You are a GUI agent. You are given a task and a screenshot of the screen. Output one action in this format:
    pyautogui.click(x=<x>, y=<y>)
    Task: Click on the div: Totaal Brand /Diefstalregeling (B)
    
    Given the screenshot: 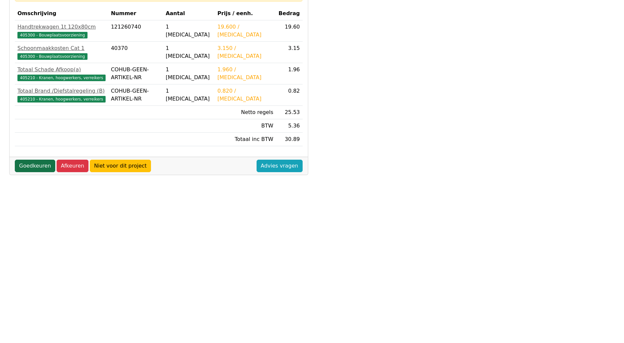 What is the action you would take?
    pyautogui.click(x=62, y=91)
    